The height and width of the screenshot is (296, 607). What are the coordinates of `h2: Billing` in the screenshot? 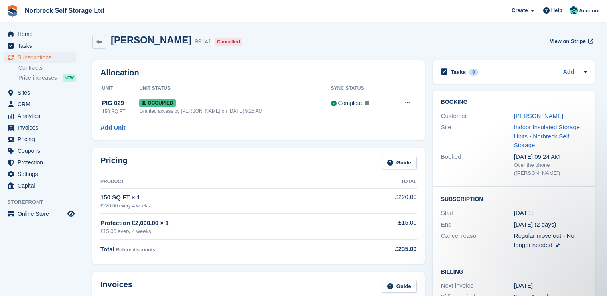 It's located at (514, 271).